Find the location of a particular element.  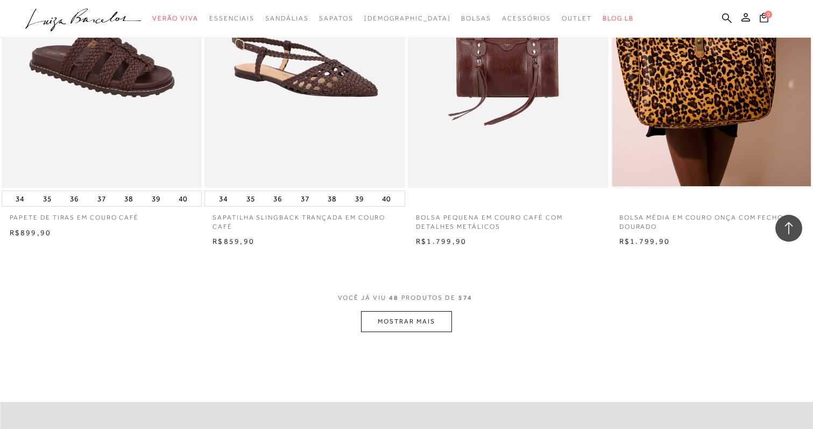

span: 0 is located at coordinates (768, 15).